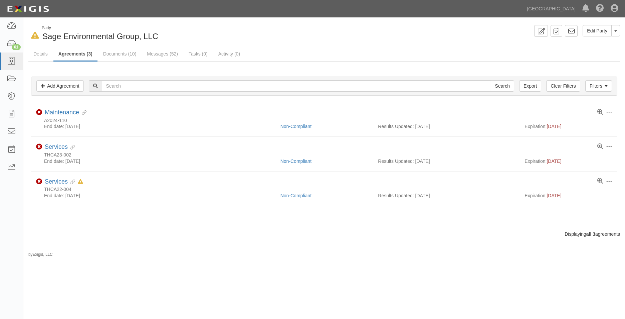 The image size is (625, 319). I want to click on a: Filters, so click(599, 86).